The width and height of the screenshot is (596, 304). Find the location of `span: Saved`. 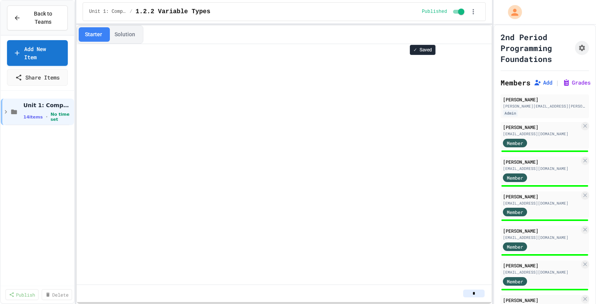

span: Saved is located at coordinates (426, 50).